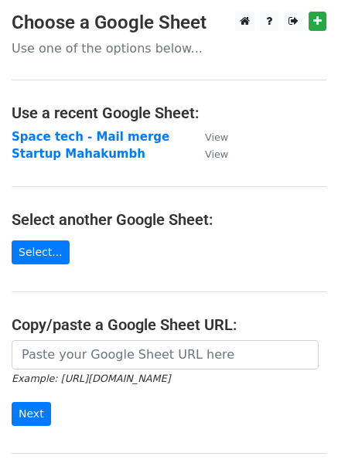 The image size is (338, 470). Describe the element at coordinates (168, 113) in the screenshot. I see `h4: Use a recent Google Sheet:` at that location.